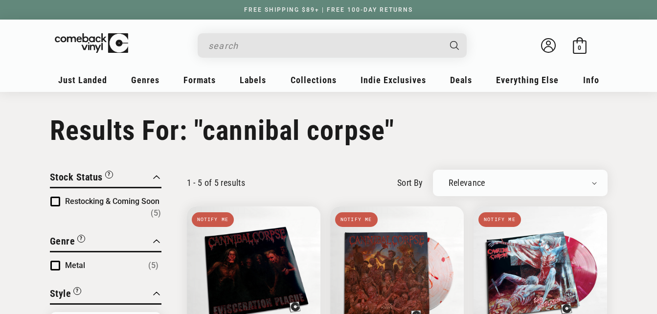  I want to click on a: FREE SHIPPING $89+ | FREE 100-DAY RETURNS, so click(328, 10).